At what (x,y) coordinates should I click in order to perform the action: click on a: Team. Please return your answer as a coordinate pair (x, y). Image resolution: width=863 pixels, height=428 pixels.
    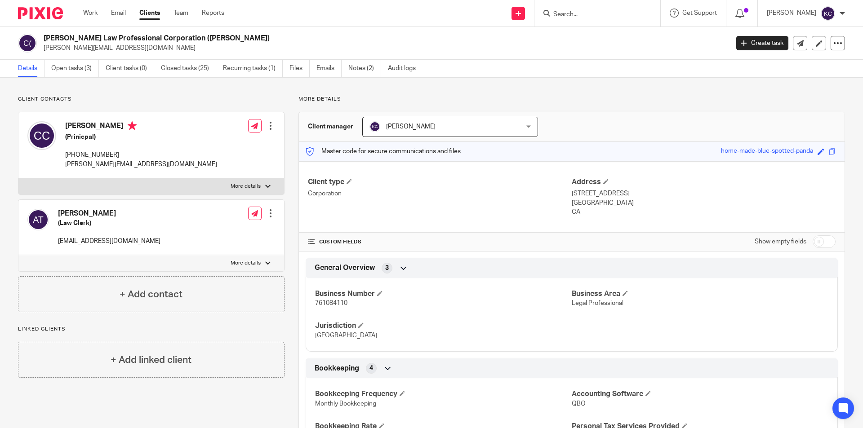
    Looking at the image, I should click on (181, 13).